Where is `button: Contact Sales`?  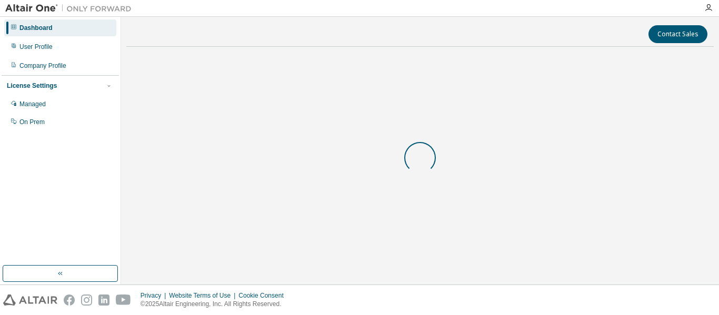
button: Contact Sales is located at coordinates (678, 34).